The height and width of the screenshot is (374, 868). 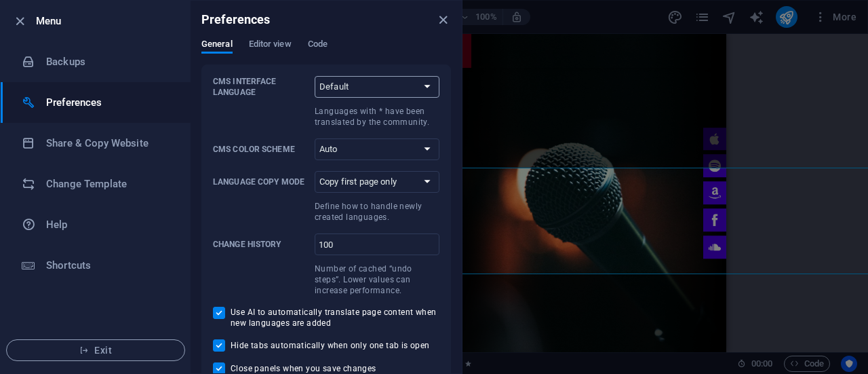 What do you see at coordinates (377, 117) in the screenshot?
I see `p: Languages with * have been translated by the community.` at bounding box center [377, 117].